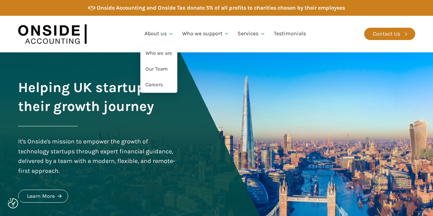 The image size is (433, 216). Describe the element at coordinates (159, 85) in the screenshot. I see `a: Careers` at that location.